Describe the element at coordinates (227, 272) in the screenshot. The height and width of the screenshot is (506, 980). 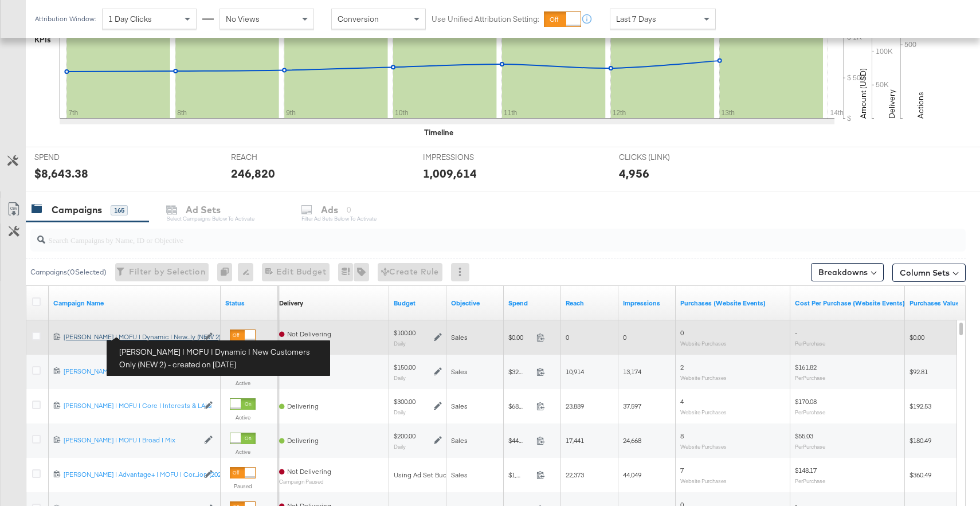
I see `div: 0` at that location.